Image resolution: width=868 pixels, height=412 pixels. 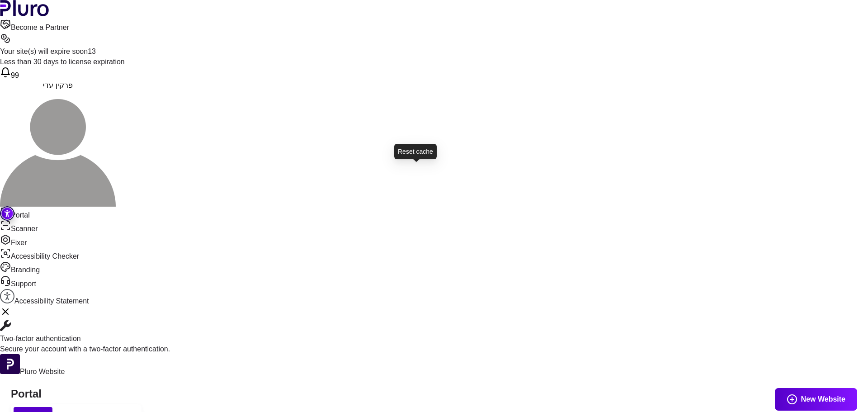 I want to click on h1: Portal, so click(x=434, y=394).